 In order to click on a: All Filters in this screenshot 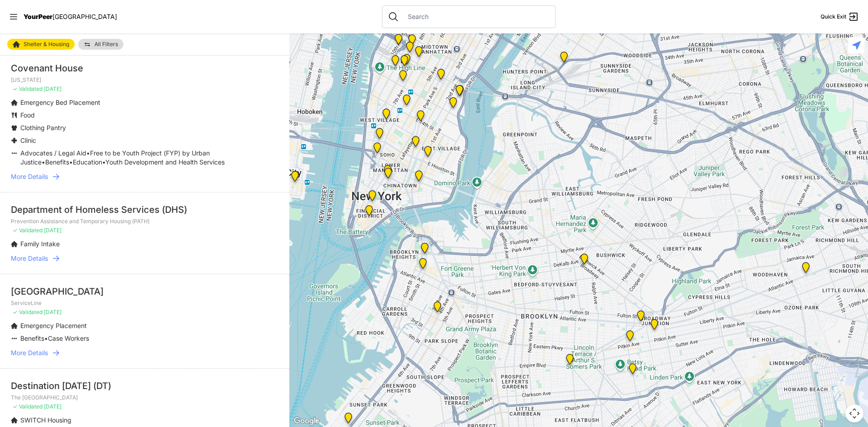, I will do `click(101, 45)`.